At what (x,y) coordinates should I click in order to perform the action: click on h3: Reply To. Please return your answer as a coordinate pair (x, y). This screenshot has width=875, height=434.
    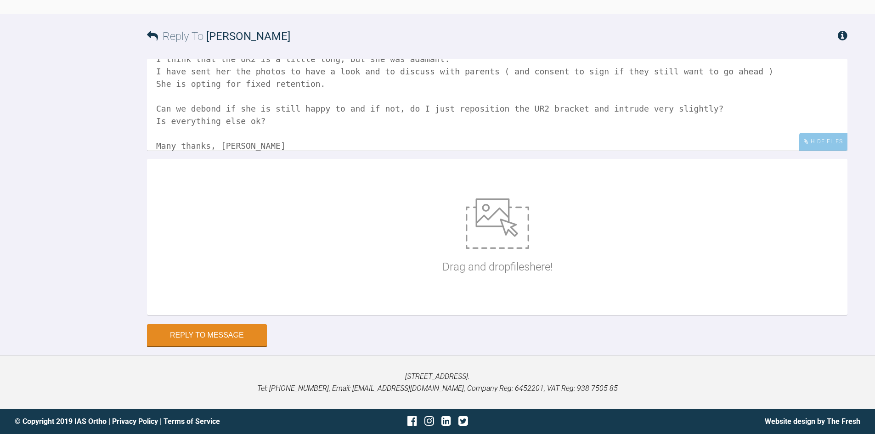
    Looking at the image, I should click on (219, 36).